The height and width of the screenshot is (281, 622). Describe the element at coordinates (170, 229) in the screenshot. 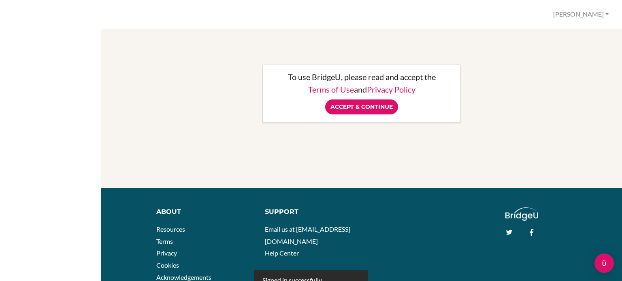

I see `a: Resources` at that location.